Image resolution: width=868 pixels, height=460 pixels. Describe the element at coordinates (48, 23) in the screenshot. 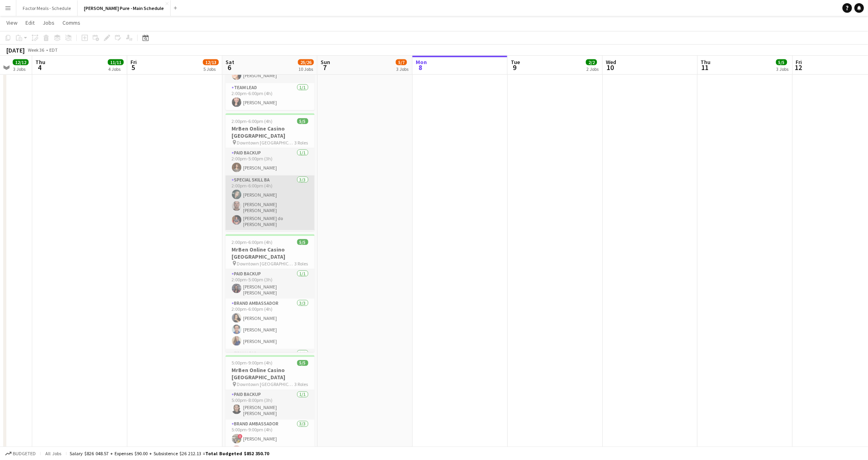

I see `span: Jobs` at that location.